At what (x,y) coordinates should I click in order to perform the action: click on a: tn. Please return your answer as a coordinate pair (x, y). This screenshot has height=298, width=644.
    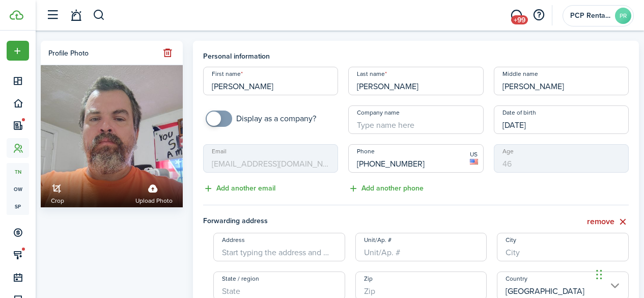
    Looking at the image, I should click on (18, 171).